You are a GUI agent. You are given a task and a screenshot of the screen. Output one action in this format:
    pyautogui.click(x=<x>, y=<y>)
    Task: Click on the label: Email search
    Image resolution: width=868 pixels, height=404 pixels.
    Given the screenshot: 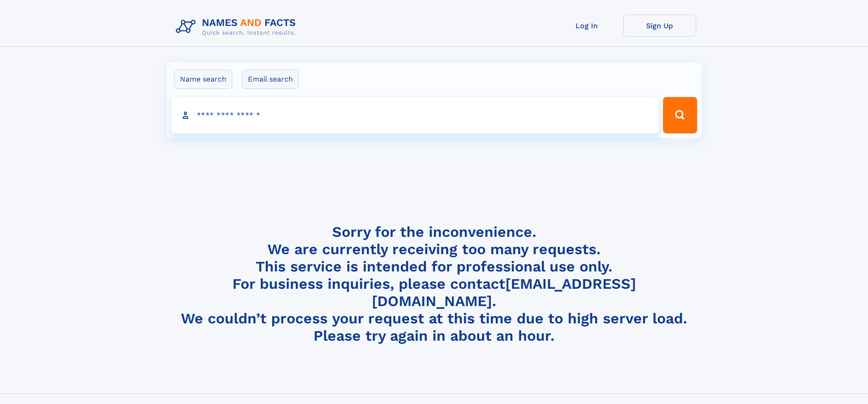 What is the action you would take?
    pyautogui.click(x=270, y=79)
    